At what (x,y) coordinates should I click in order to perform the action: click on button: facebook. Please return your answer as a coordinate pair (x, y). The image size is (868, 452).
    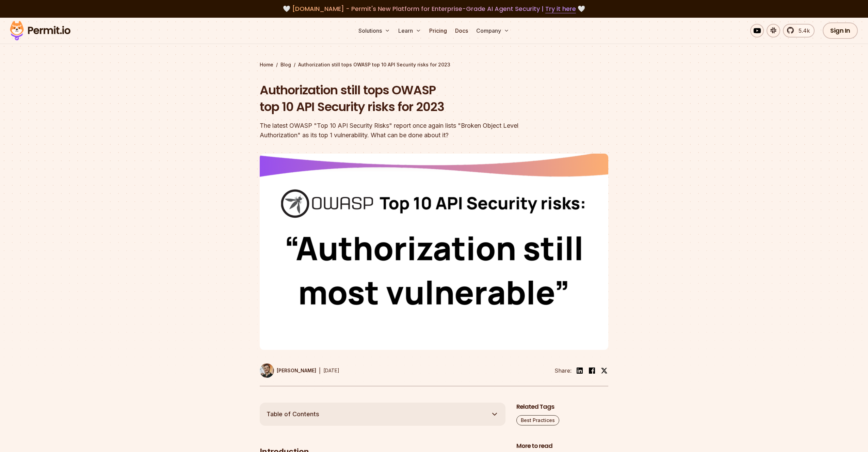
    Looking at the image, I should click on (592, 371).